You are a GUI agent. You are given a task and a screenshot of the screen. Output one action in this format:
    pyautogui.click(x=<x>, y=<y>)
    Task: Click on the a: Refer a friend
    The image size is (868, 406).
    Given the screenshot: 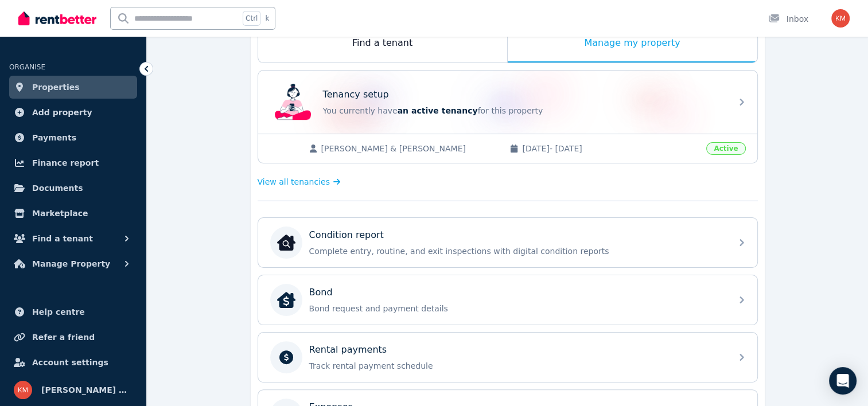 What is the action you would take?
    pyautogui.click(x=73, y=337)
    